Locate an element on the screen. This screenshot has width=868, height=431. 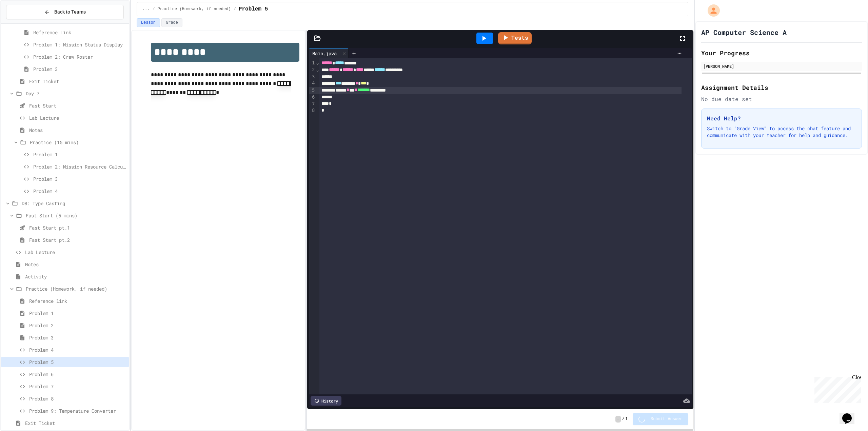
div: 1 is located at coordinates (312, 63).